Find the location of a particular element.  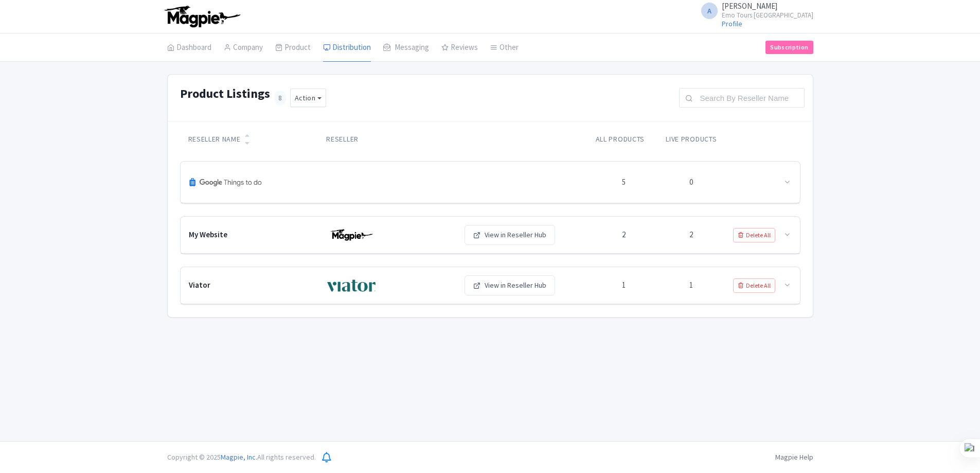

div: 5 is located at coordinates (623, 182).